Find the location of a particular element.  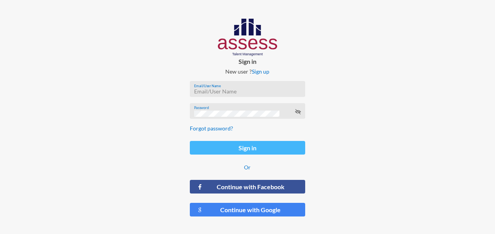

p: Sign in is located at coordinates (247, 61).